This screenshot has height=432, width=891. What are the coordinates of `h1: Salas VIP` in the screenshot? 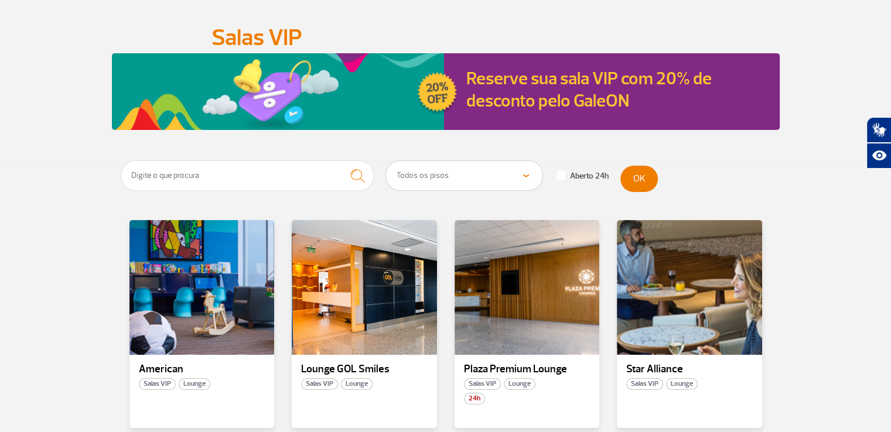 It's located at (446, 37).